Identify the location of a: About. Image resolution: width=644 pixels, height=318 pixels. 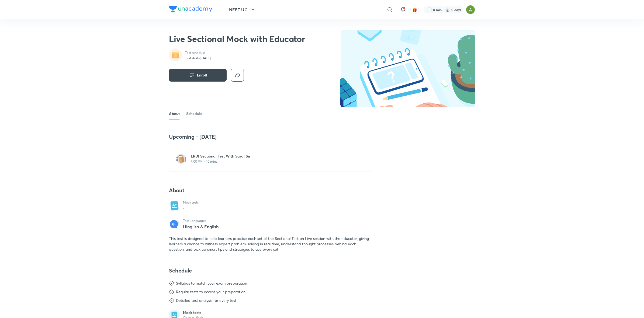
(175, 114).